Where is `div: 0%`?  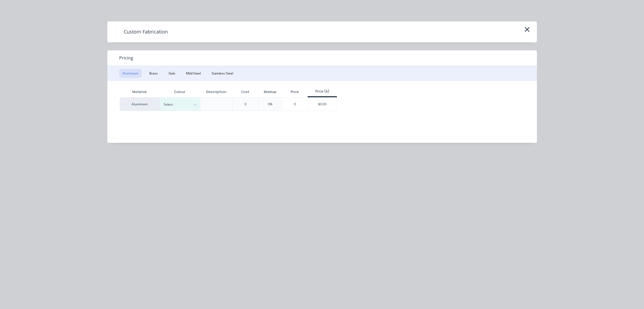
div: 0% is located at coordinates (270, 104).